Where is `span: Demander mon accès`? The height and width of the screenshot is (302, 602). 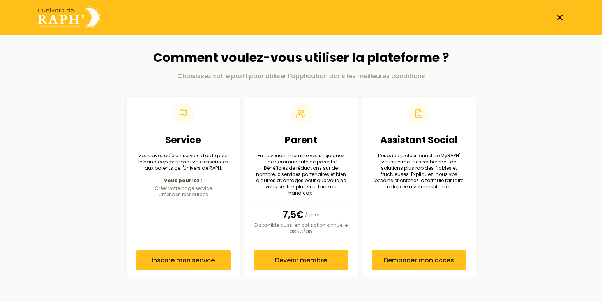 span: Demander mon accès is located at coordinates (419, 261).